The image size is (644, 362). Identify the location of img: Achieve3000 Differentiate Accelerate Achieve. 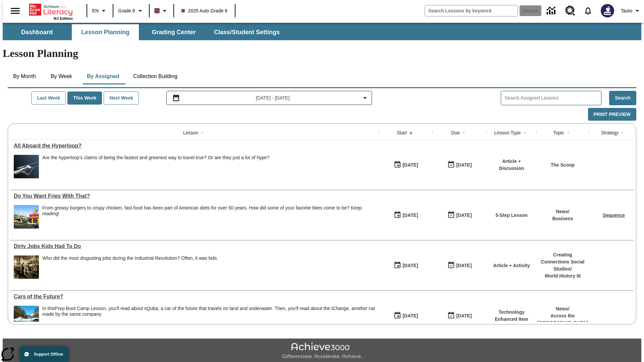
(322, 351).